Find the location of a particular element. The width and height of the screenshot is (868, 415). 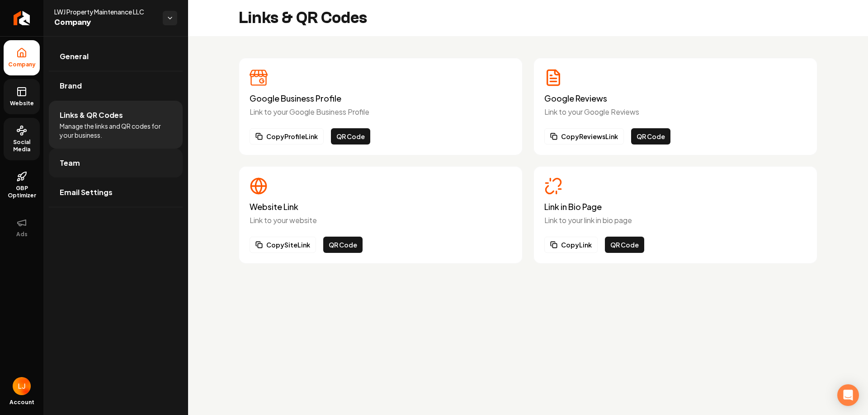

a: Email Settings is located at coordinates (115, 192).